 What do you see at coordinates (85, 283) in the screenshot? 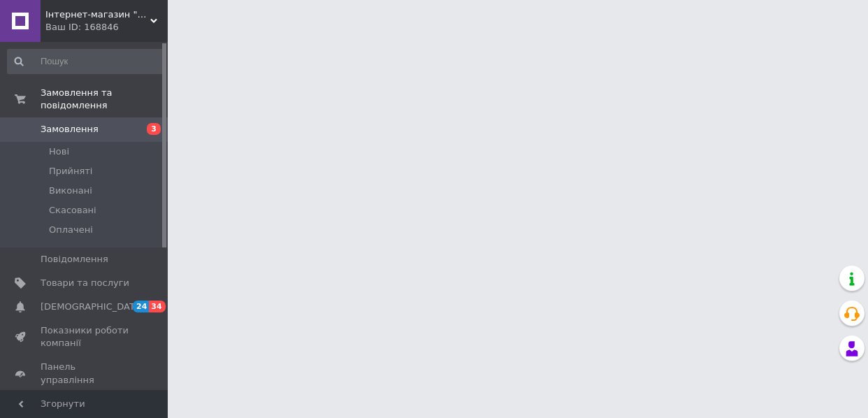
I see `span: Товари та послуги` at bounding box center [85, 283].